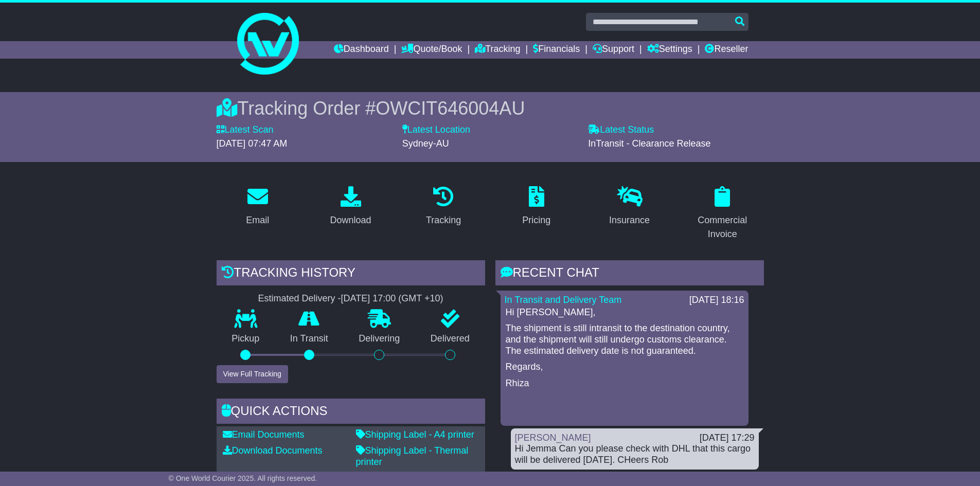  Describe the element at coordinates (649, 143) in the screenshot. I see `span: InTransit - Clearance Release` at that location.